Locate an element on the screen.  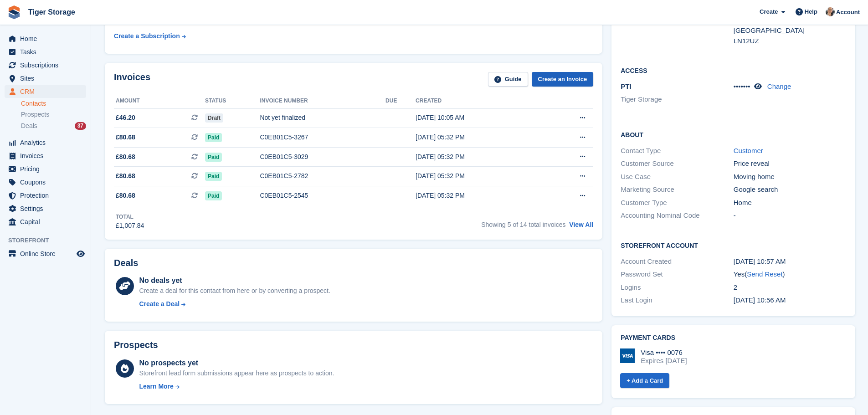
span: Pricing is located at coordinates (47, 169).